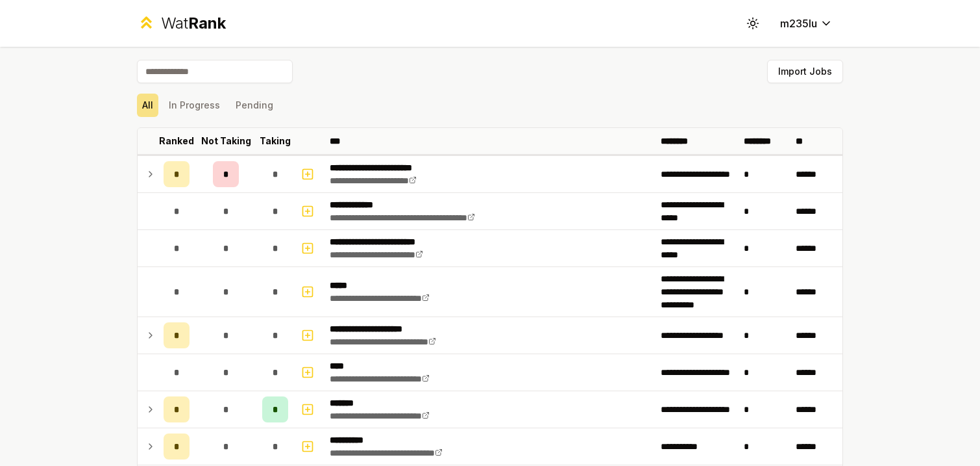 Image resolution: width=980 pixels, height=466 pixels. Describe the element at coordinates (194, 105) in the screenshot. I see `button: In Progress` at that location.